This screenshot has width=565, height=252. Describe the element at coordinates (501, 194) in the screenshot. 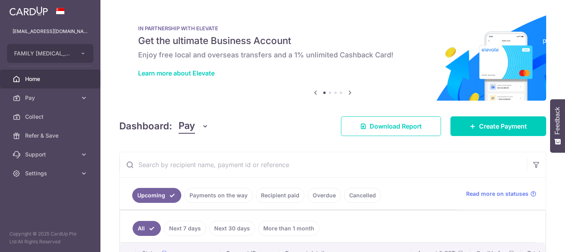

I see `a: Read more on statuses` at that location.